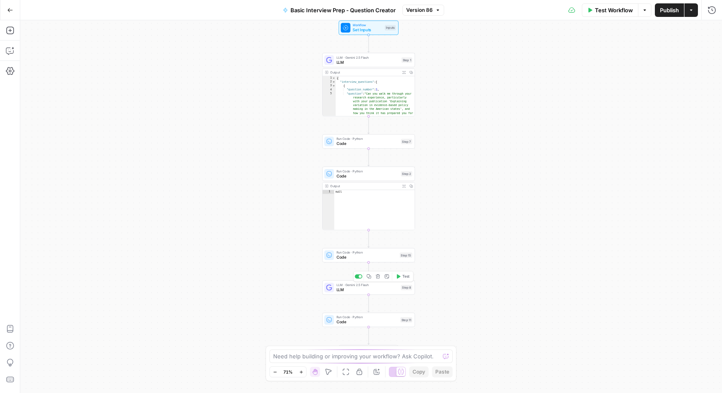 Image resolution: width=722 pixels, height=393 pixels. I want to click on div: 4, so click(329, 89).